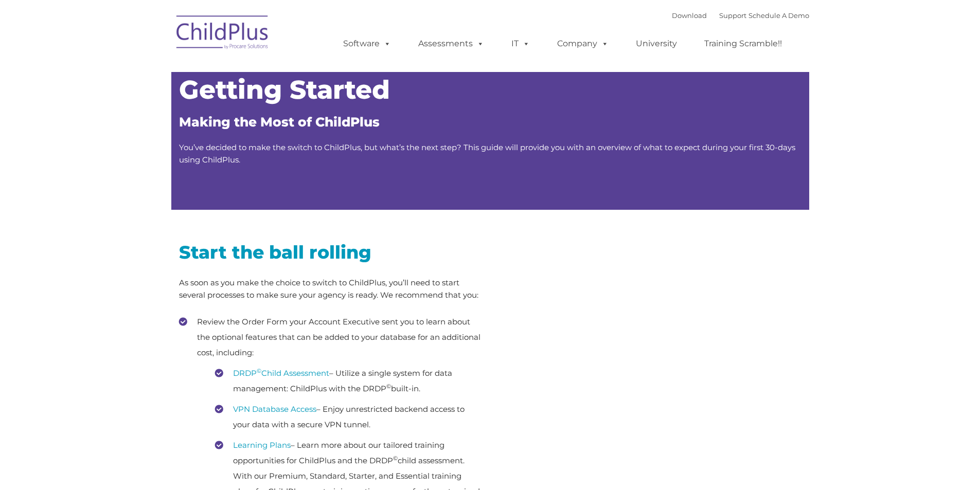  What do you see at coordinates (451, 44) in the screenshot?
I see `a: Assessments` at bounding box center [451, 44].